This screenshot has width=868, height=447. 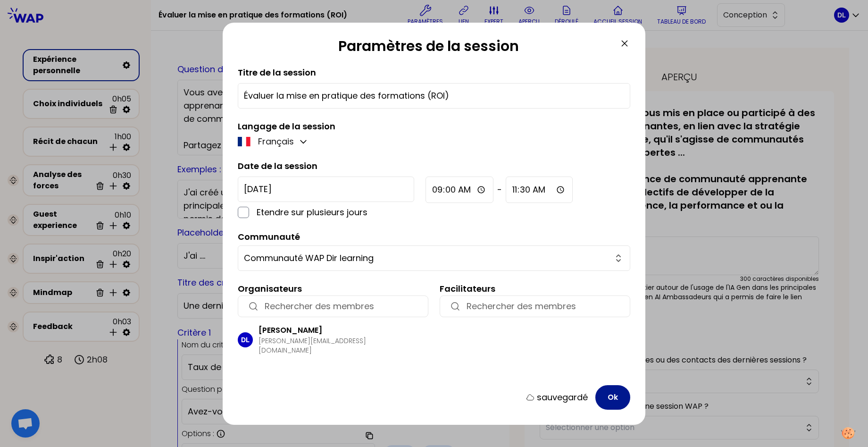 What do you see at coordinates (428, 48) in the screenshot?
I see `h2: Paramètres de la session` at bounding box center [428, 48].